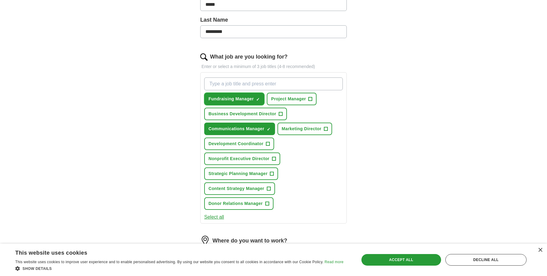  I want to click on span: Donor Relations Manager, so click(236, 204).